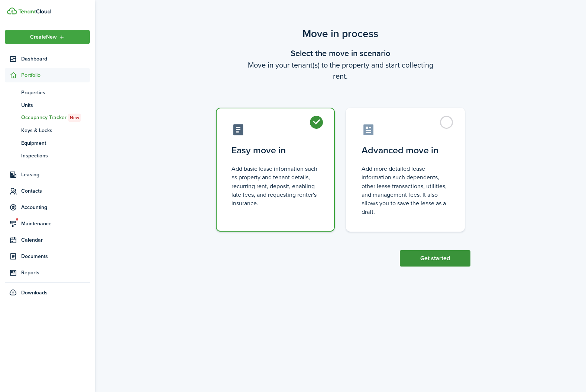  I want to click on span: New, so click(74, 118).